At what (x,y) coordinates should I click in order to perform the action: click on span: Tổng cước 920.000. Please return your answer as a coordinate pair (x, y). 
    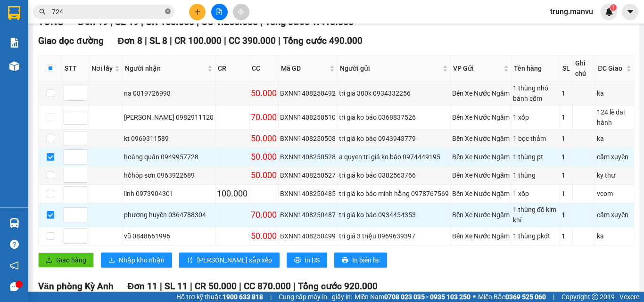
    Looking at the image, I should click on (337, 286).